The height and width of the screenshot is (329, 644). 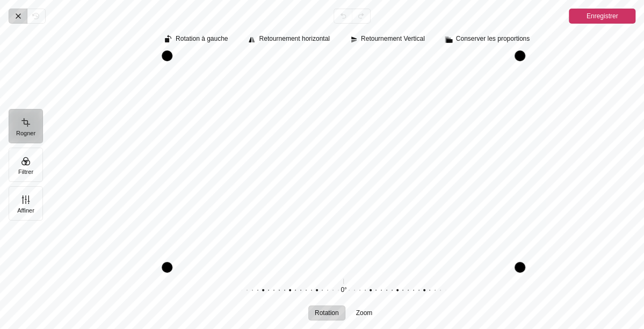 What do you see at coordinates (167, 161) in the screenshot?
I see `div: Drag left` at bounding box center [167, 161].